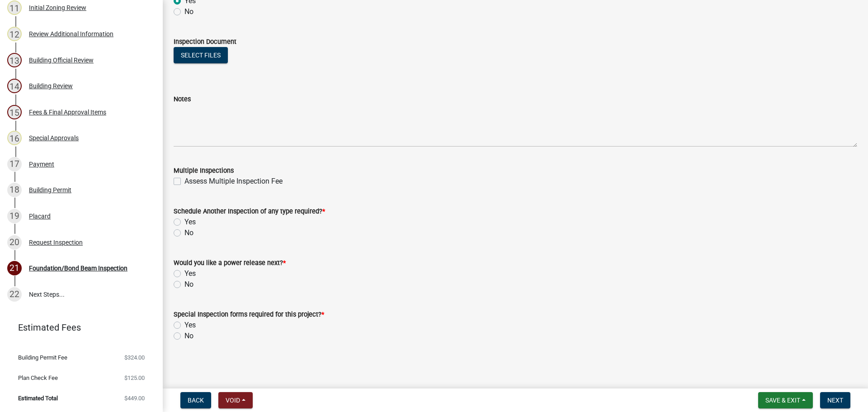 The image size is (868, 412). I want to click on div: Special Approvals, so click(53, 138).